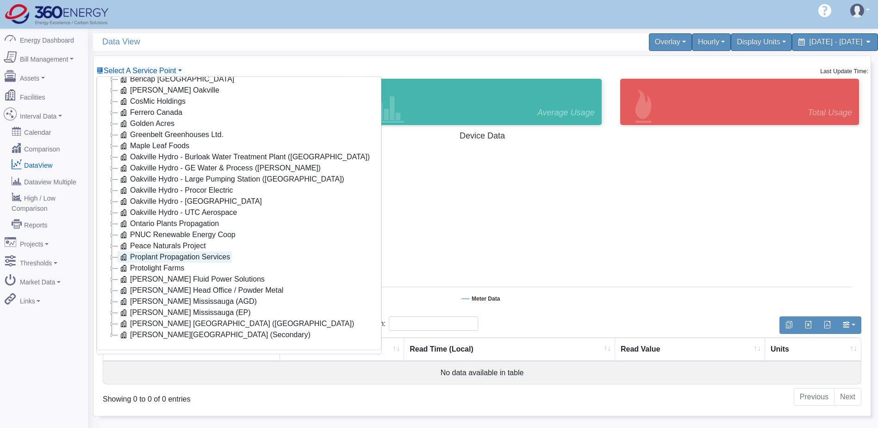 This screenshot has height=428, width=878. I want to click on div: Hourly, so click(711, 42).